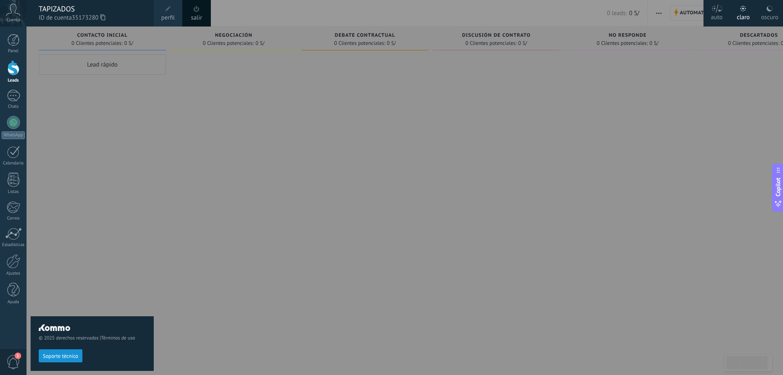 The height and width of the screenshot is (375, 783). I want to click on div: Ayuda, so click(13, 302).